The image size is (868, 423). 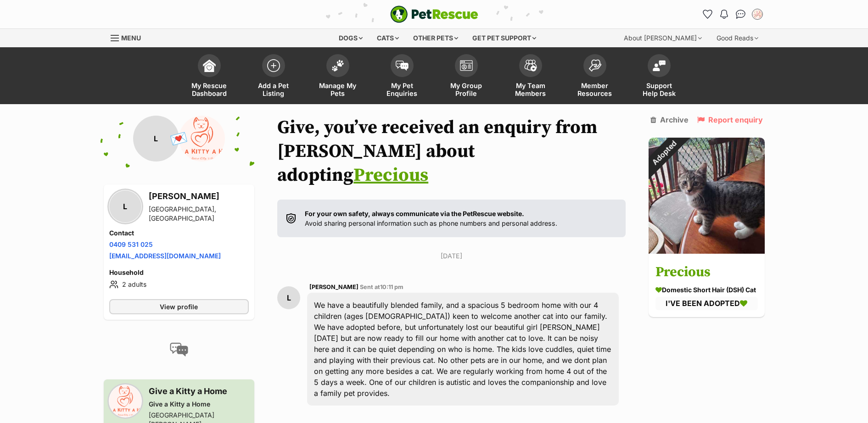 I want to click on a: My Pet Enquiries, so click(x=402, y=76).